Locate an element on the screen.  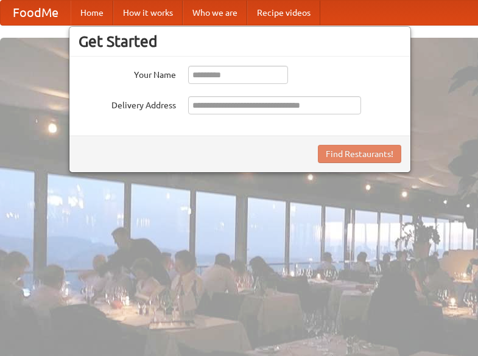
a: Who we are is located at coordinates (215, 13).